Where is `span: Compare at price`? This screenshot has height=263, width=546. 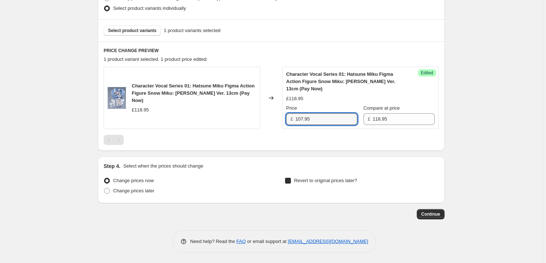
span: Compare at price is located at coordinates (382, 108).